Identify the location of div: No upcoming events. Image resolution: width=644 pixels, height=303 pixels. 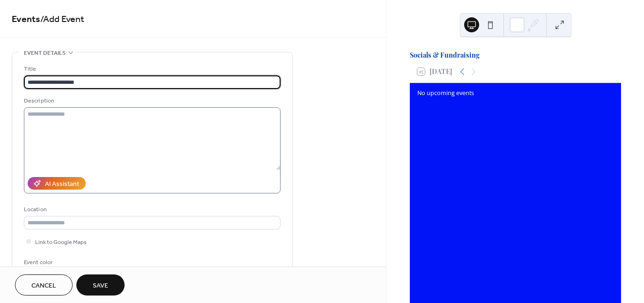
(515, 93).